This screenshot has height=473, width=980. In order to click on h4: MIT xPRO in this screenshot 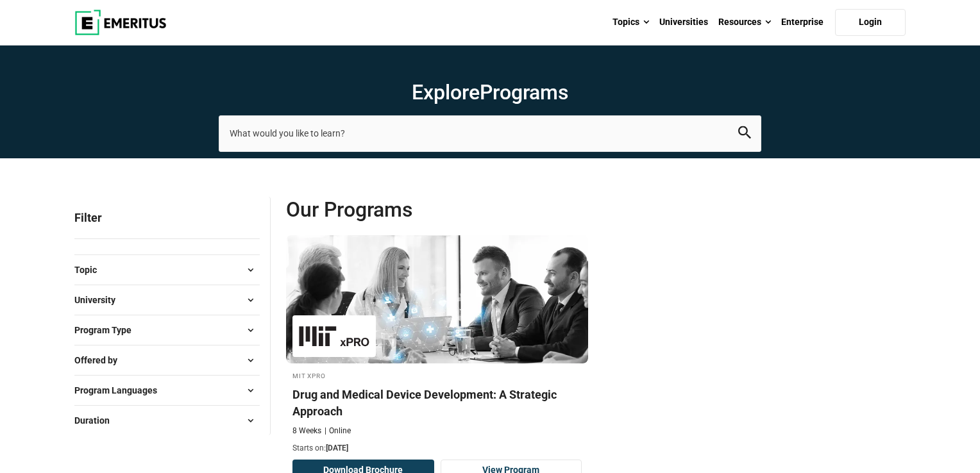, I will do `click(437, 375)`.